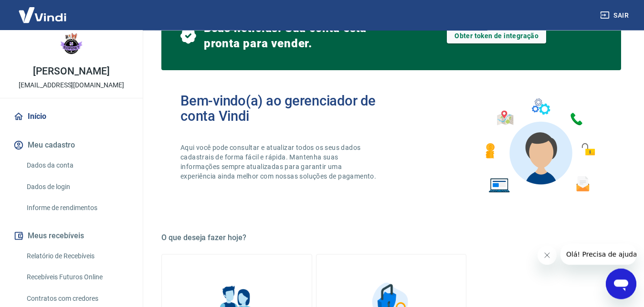 This screenshot has width=644, height=307. I want to click on span: Boas notícias! Sua conta está pronta para vender., so click(297, 36).